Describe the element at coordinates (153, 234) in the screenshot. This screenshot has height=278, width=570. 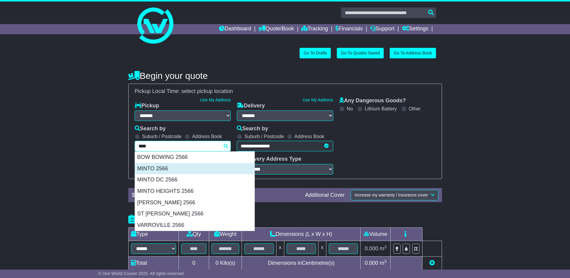
I see `td: Type` at that location.